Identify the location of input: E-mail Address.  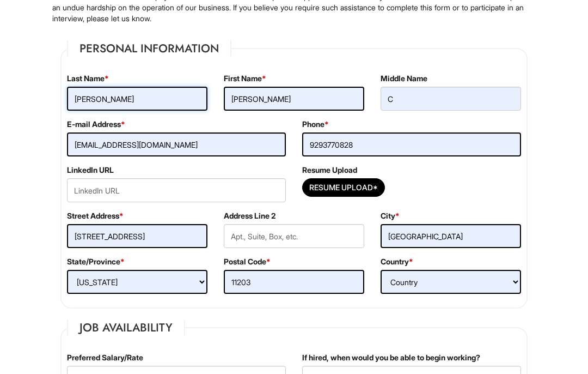
(177, 145).